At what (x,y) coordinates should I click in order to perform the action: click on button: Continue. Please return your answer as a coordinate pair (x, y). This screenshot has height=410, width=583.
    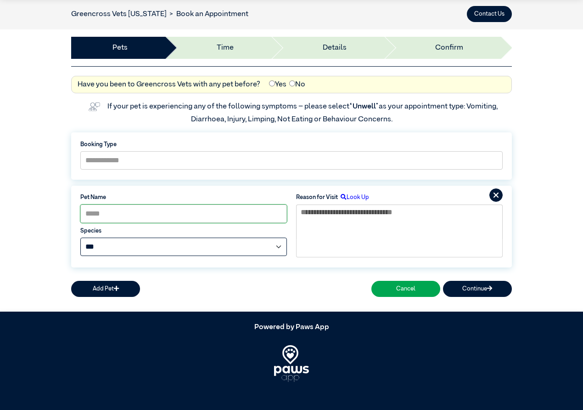
    Looking at the image, I should click on (478, 288).